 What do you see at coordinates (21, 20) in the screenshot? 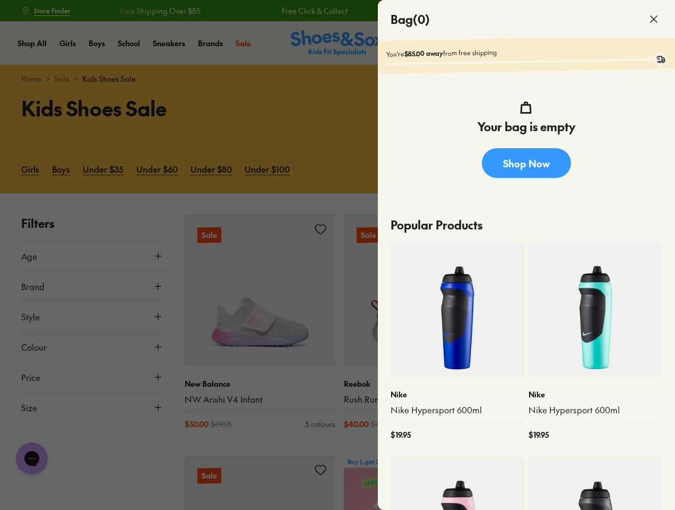
I see `button: Gorgias live chat` at bounding box center [21, 20].